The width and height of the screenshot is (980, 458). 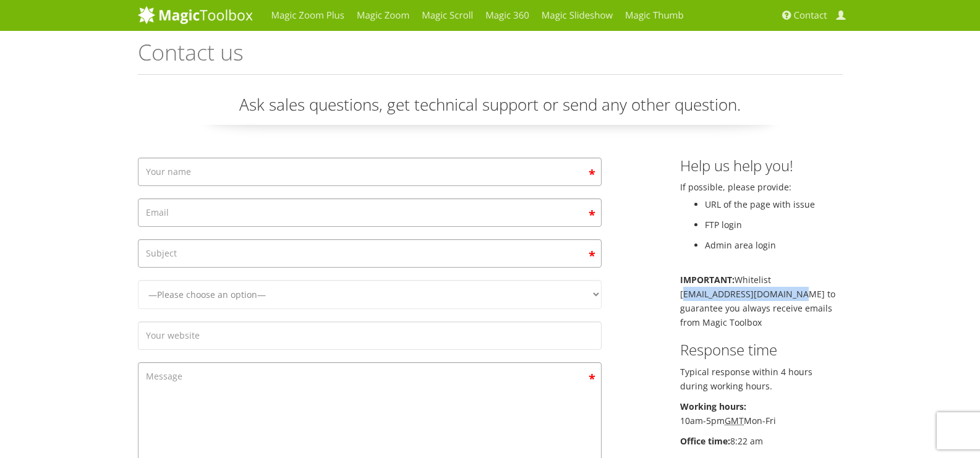 I want to click on h3: Help us help you!, so click(x=761, y=166).